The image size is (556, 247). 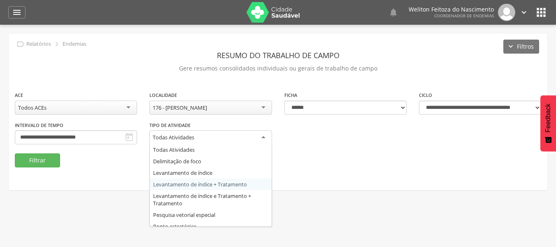 What do you see at coordinates (451, 9) in the screenshot?
I see `p: Weliton Feitoza do Nascimento` at bounding box center [451, 9].